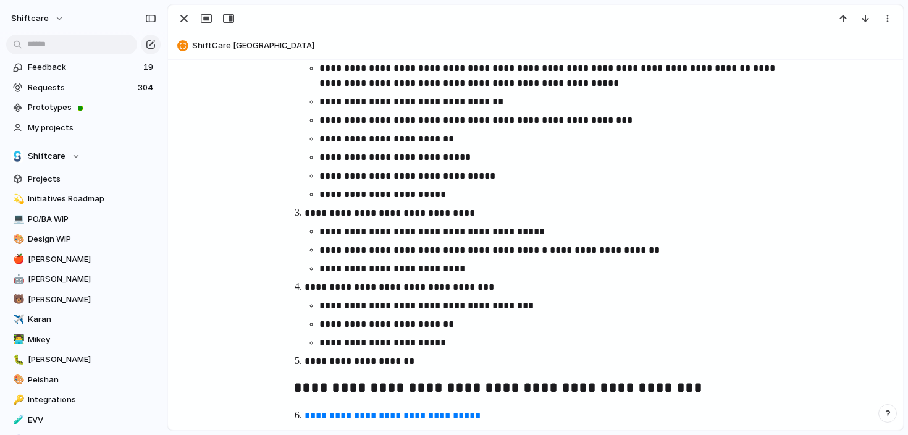 This screenshot has width=908, height=435. What do you see at coordinates (92, 219) in the screenshot?
I see `span: PO/BA WIP` at bounding box center [92, 219].